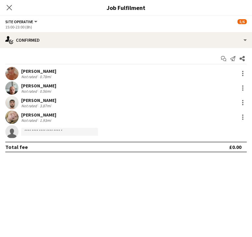 The image size is (252, 237). Describe the element at coordinates (235, 147) in the screenshot. I see `div: £0.00` at that location.